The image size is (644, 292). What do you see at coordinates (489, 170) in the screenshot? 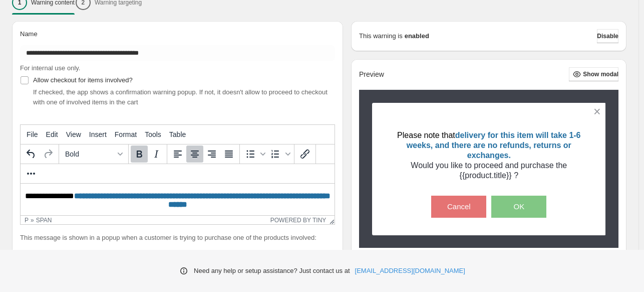
I see `Would you like to proceed and purchase the {{product.title}} ?` at bounding box center [489, 170].